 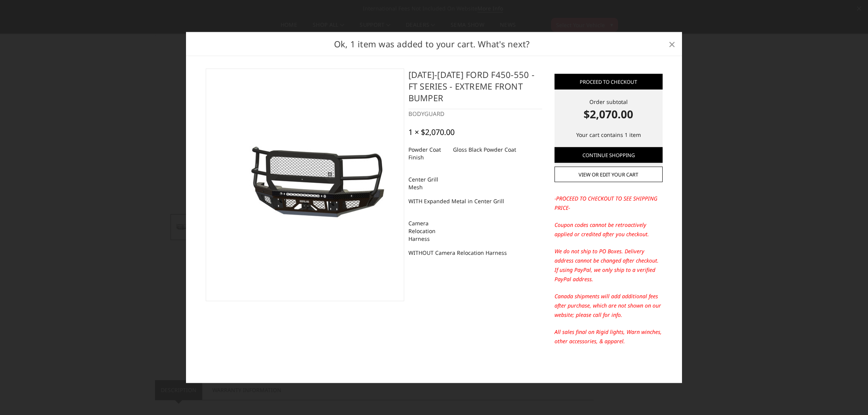 I want to click on p: All sales final on Rigid lights, Warn winches, other accessories, & apparel., so click(x=609, y=336).